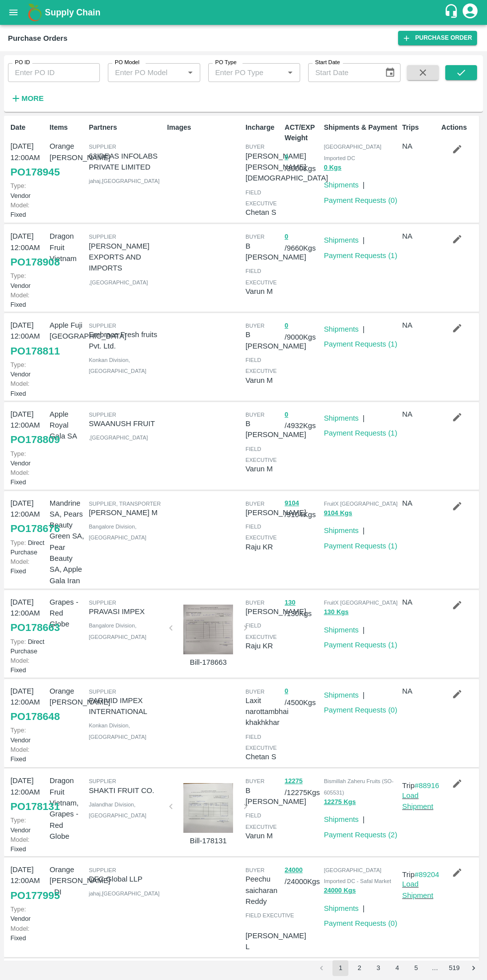 This screenshot has width=487, height=980. Describe the element at coordinates (263, 128) in the screenshot. I see `p: Incharge` at that location.